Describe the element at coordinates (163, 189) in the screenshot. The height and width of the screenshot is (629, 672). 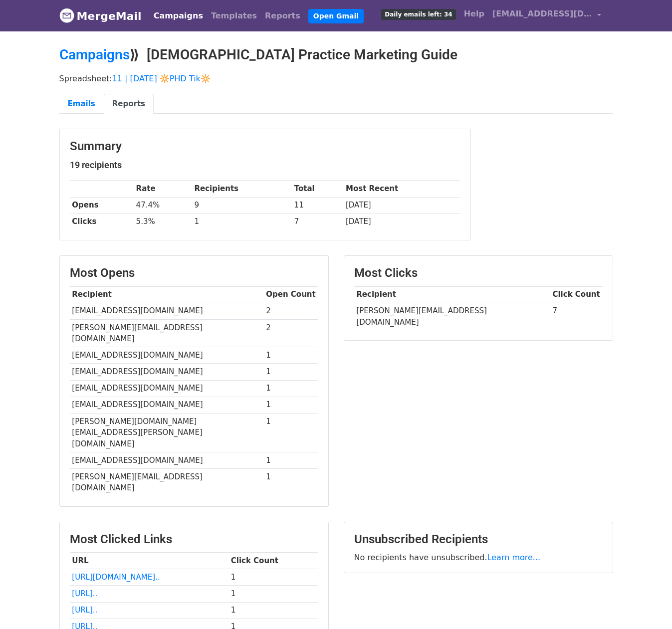
I see `th: Rate` at that location.